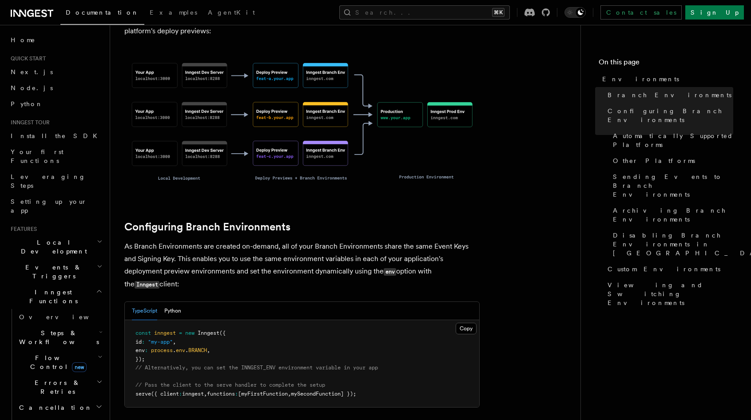  Describe the element at coordinates (57, 337) in the screenshot. I see `span: Steps & Workflows` at that location.